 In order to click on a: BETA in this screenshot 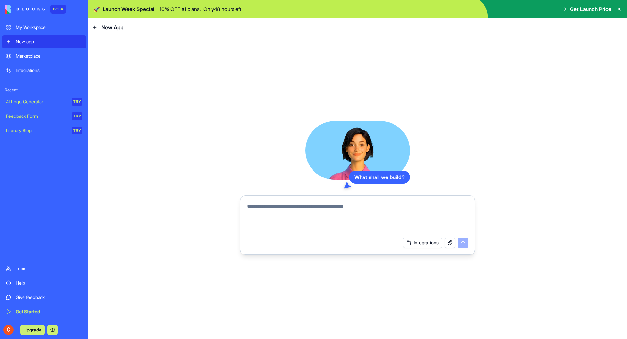, I will do `click(35, 9)`.